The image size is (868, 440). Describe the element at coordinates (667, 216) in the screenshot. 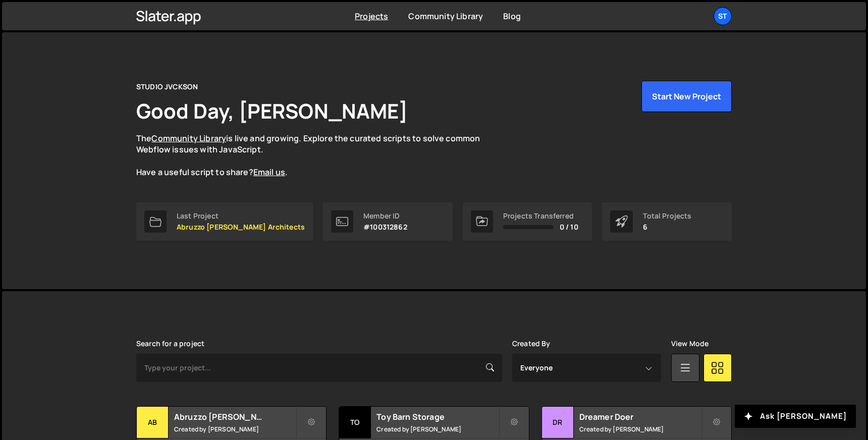

I see `div: Total Projects` at that location.